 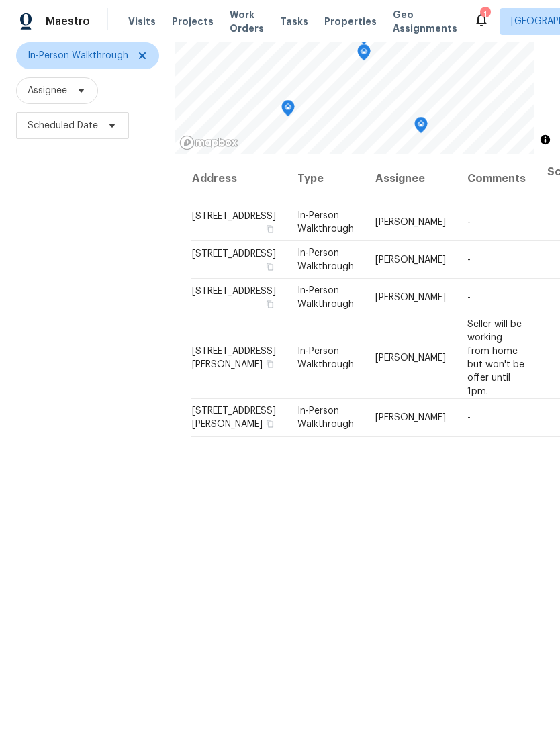 I want to click on span: Work Orders, so click(x=246, y=21).